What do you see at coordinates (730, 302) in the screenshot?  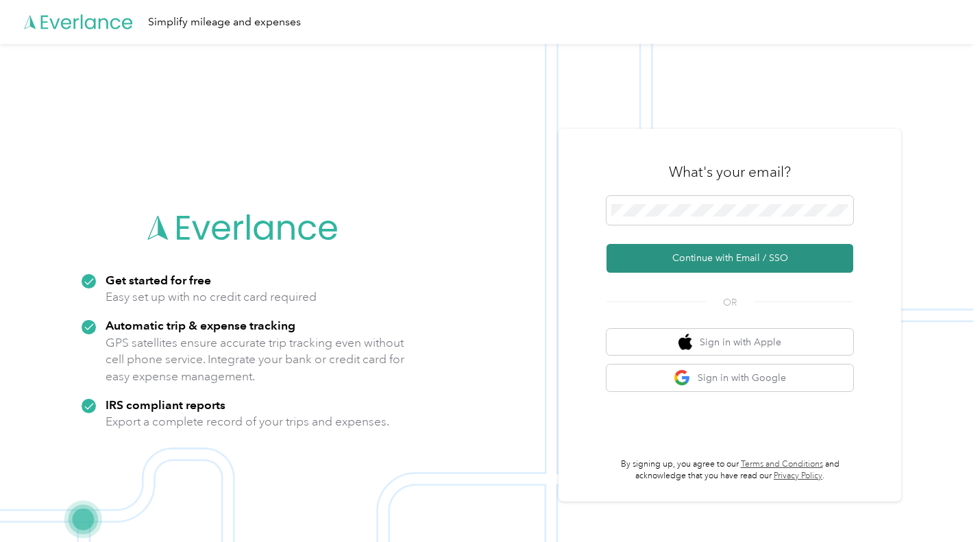 I see `span: OR` at bounding box center [730, 302].